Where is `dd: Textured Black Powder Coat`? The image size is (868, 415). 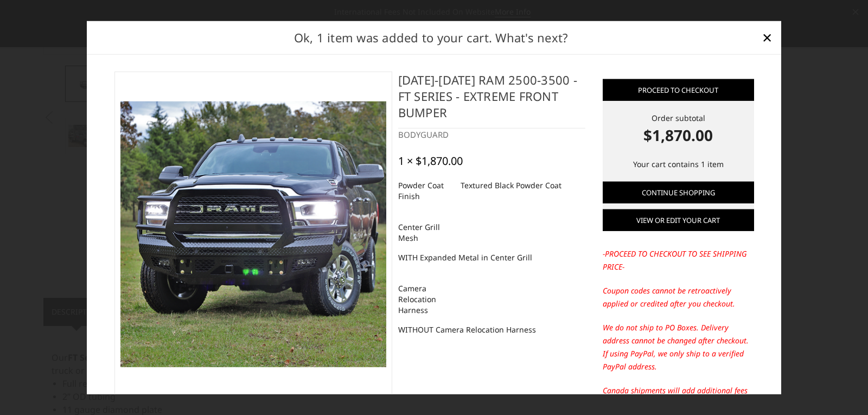
dd: Textured Black Powder Coat is located at coordinates (511, 185).